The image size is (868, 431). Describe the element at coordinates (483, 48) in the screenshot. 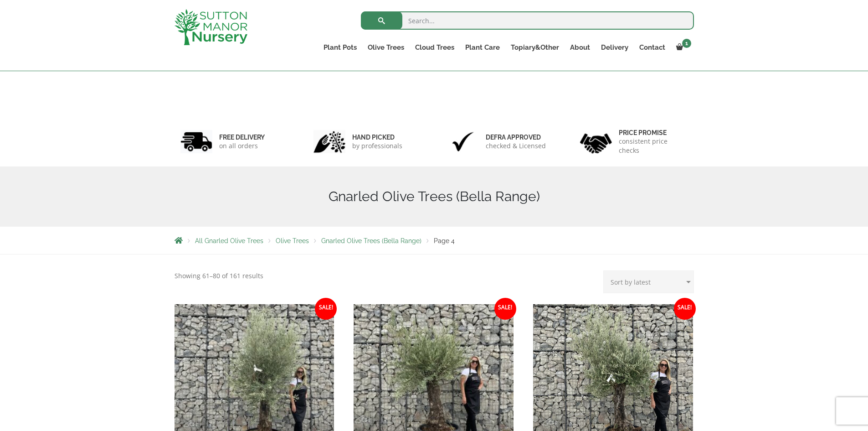

I see `a: Plant Care` at that location.